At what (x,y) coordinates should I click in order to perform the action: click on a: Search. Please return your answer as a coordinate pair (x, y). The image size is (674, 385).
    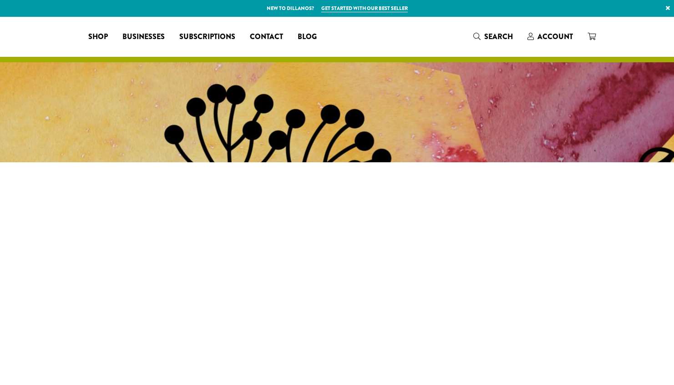
    Looking at the image, I should click on (493, 36).